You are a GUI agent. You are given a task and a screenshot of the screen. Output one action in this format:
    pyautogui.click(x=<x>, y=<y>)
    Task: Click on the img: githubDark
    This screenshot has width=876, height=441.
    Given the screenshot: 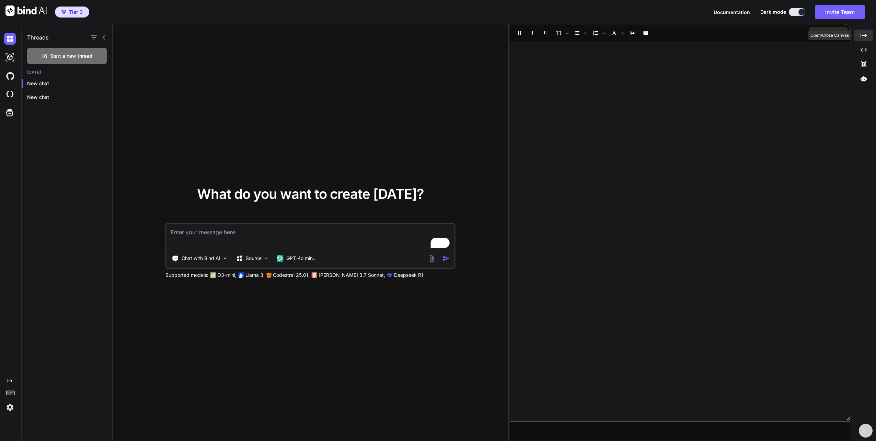 What is the action you would take?
    pyautogui.click(x=10, y=76)
    